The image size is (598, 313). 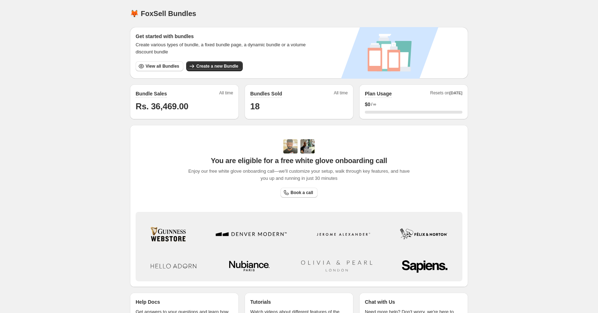 I want to click on img: Prakhar, so click(x=307, y=146).